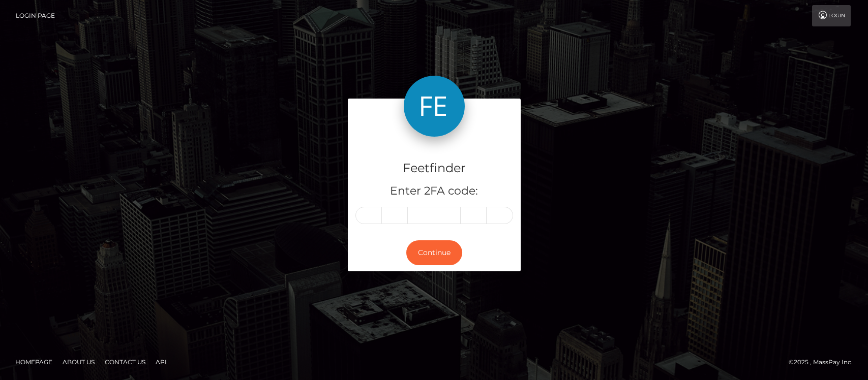 This screenshot has height=380, width=868. I want to click on a: Contact Us, so click(126, 362).